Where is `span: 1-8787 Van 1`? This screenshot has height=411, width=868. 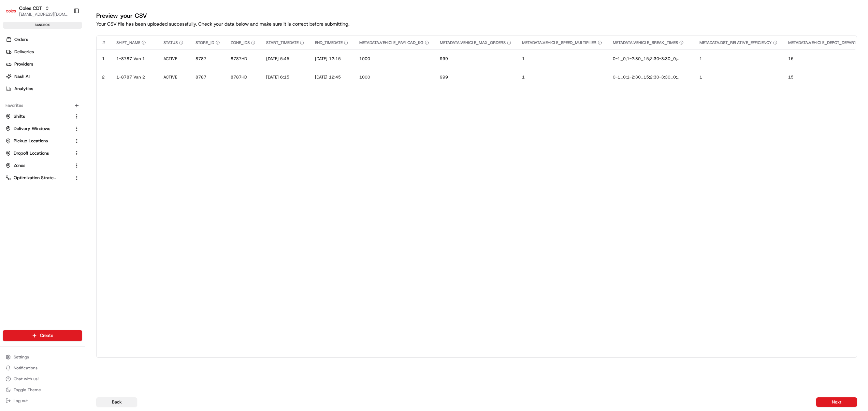 span: 1-8787 Van 1 is located at coordinates (131, 59).